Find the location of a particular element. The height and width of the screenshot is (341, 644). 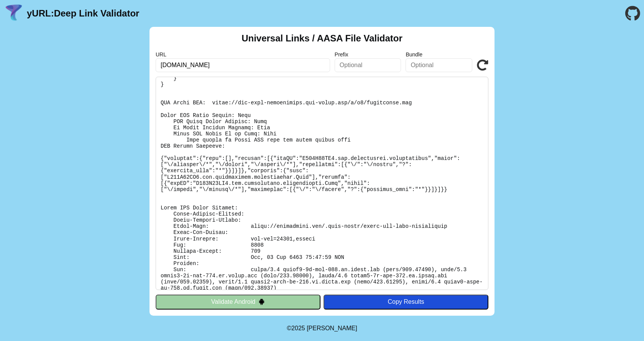

label: Bundle is located at coordinates (439, 55).